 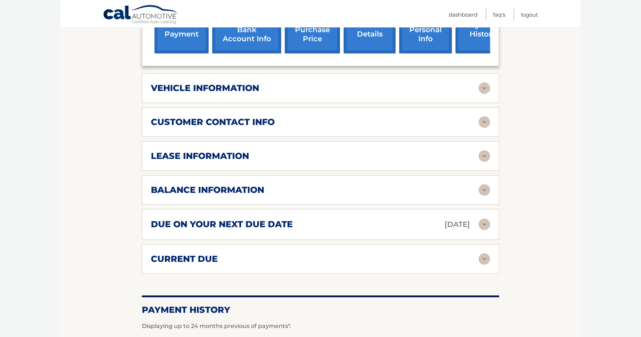 I want to click on a: Add/Remove bank account info, so click(x=247, y=30).